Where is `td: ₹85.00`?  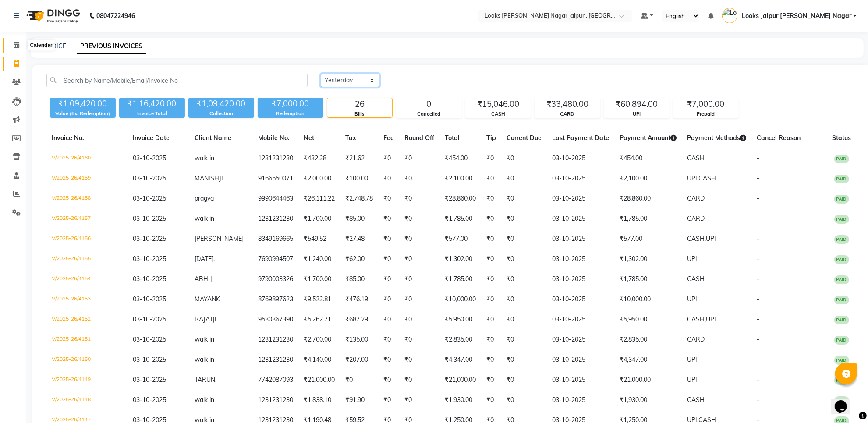 td: ₹85.00 is located at coordinates (359, 279).